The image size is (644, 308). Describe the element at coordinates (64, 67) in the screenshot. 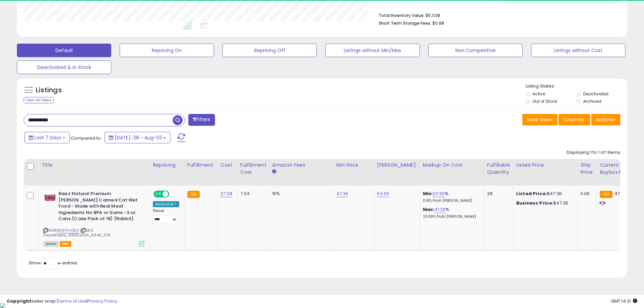

I see `button: Deactivated & In Stock` at that location.